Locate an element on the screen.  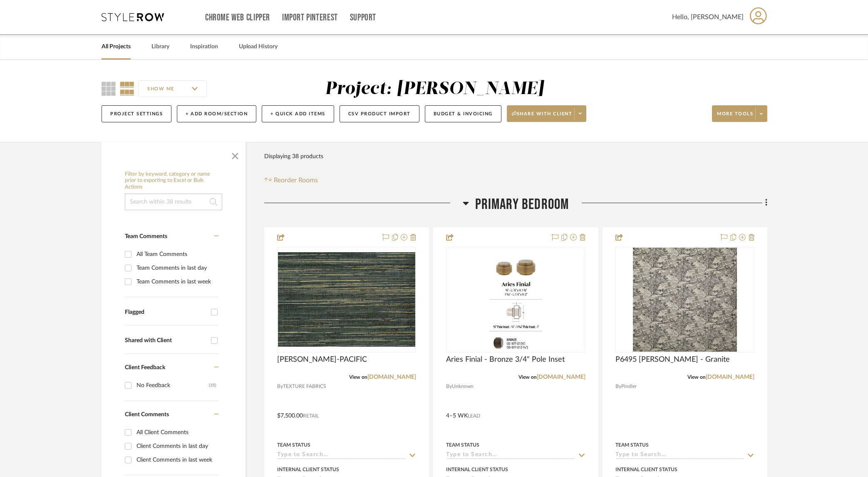
a: Inspiration is located at coordinates (204, 46).